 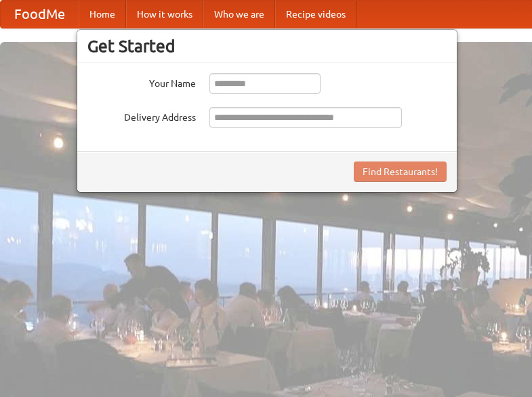 I want to click on a: FoodMe, so click(x=39, y=15).